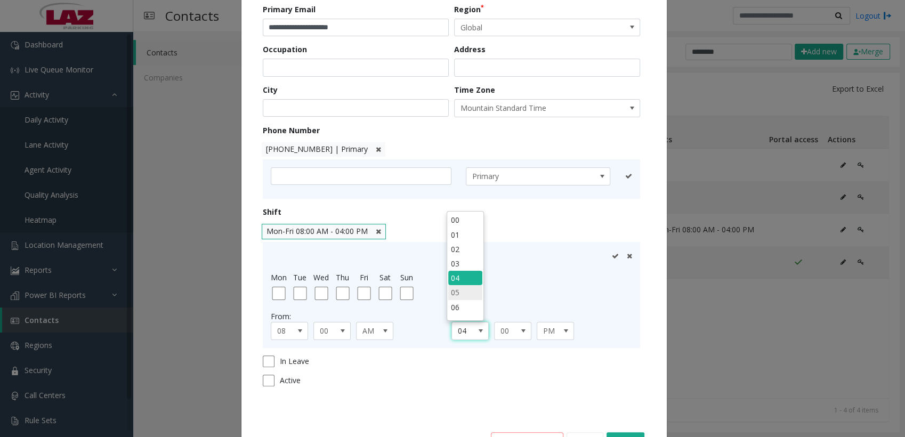 The width and height of the screenshot is (905, 437). I want to click on span: 04, so click(466, 331).